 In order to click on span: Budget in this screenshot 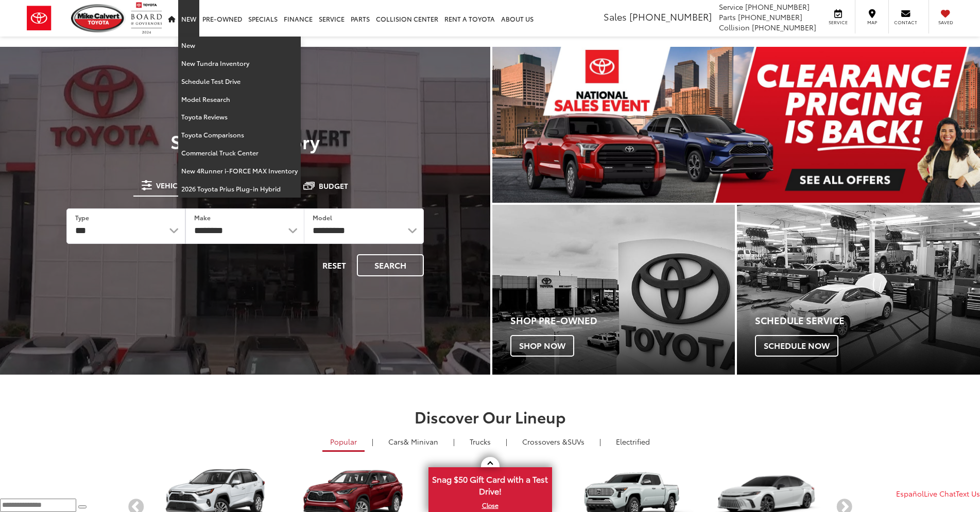, I will do `click(334, 186)`.